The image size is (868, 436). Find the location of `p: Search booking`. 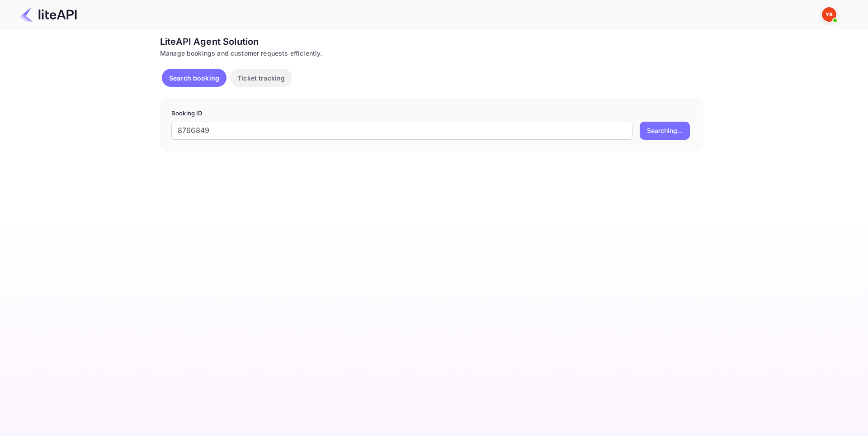

p: Search booking is located at coordinates (194, 78).